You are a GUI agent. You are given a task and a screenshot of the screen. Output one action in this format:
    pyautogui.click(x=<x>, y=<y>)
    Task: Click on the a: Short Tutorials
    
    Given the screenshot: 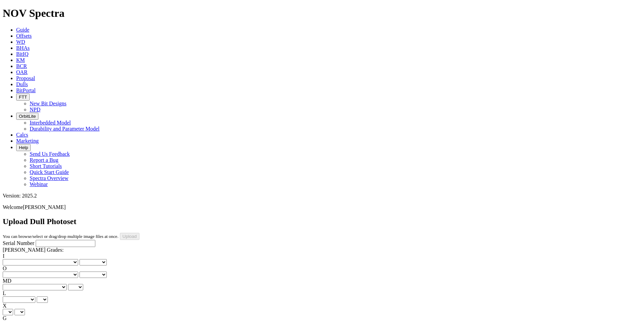 What is the action you would take?
    pyautogui.click(x=46, y=166)
    